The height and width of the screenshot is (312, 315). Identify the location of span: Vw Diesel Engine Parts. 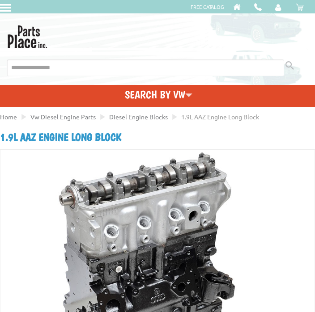
(63, 117).